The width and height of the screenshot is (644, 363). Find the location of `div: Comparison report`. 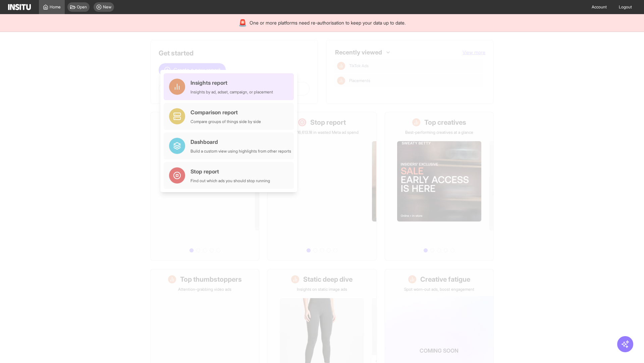

div: Comparison report is located at coordinates (226, 112).